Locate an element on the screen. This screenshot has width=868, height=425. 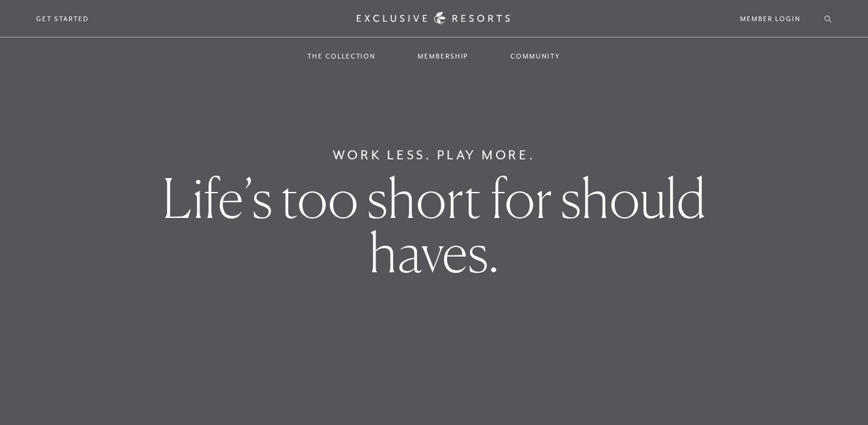
a: The Collection is located at coordinates (341, 56).